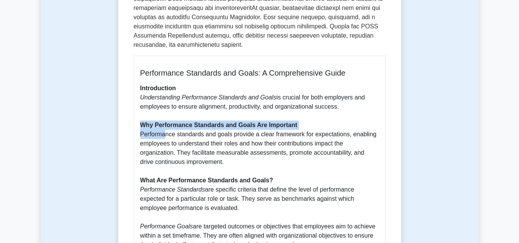  What do you see at coordinates (208, 97) in the screenshot?
I see `i: Understanding Performance Standards and Goals` at bounding box center [208, 97].